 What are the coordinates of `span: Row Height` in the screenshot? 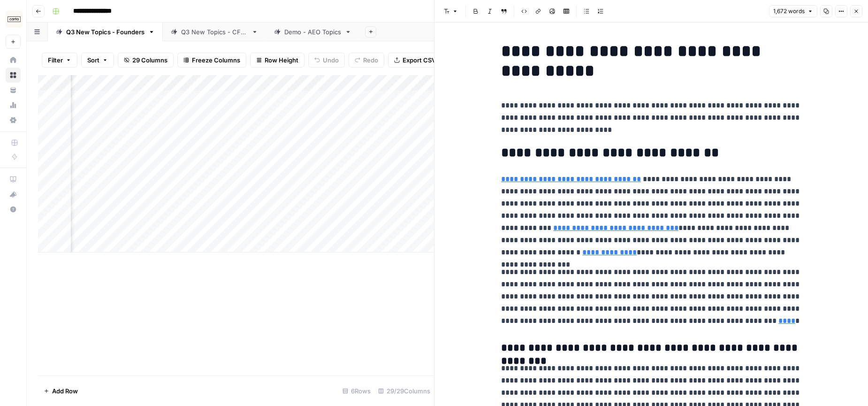 It's located at (281, 60).